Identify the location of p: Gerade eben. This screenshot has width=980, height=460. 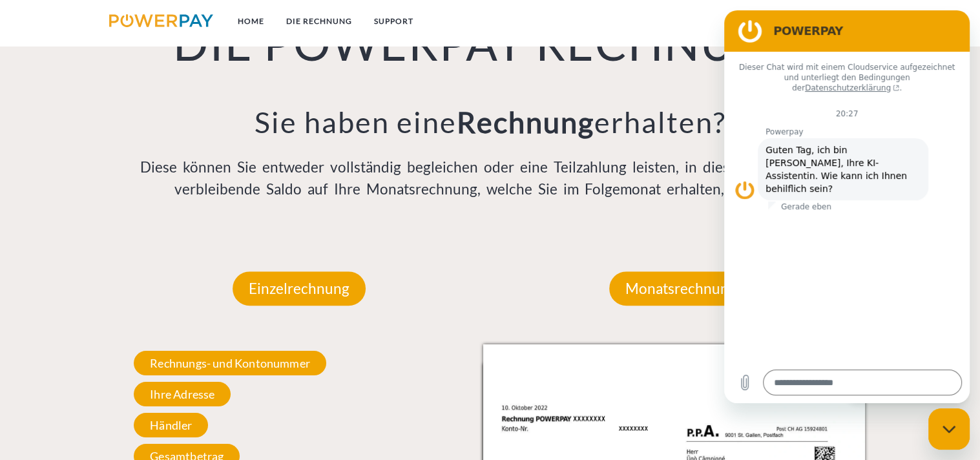
(82, 197).